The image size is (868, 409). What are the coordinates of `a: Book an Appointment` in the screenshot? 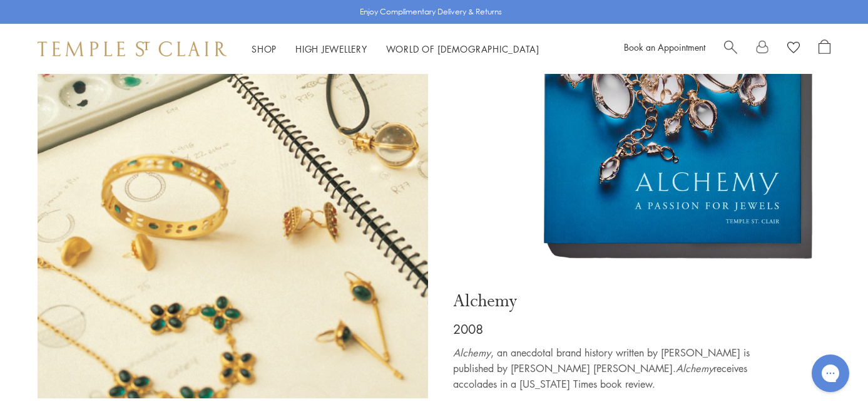 It's located at (664, 47).